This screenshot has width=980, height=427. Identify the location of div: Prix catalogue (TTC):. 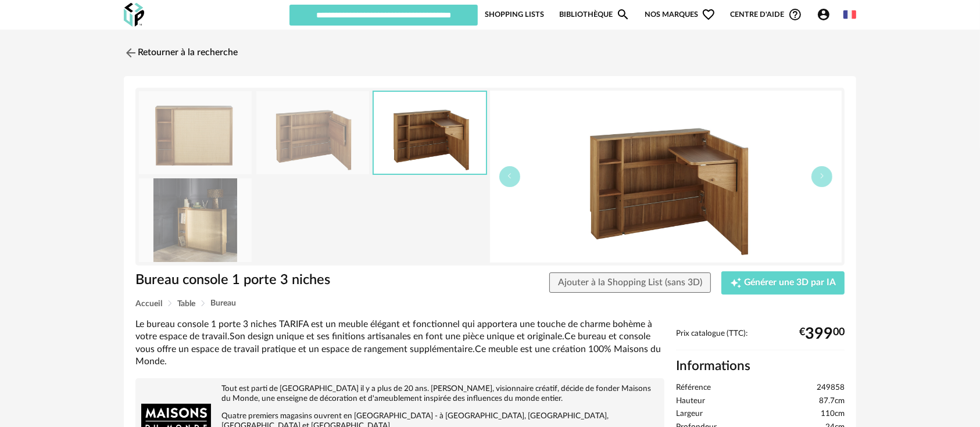
(761, 340).